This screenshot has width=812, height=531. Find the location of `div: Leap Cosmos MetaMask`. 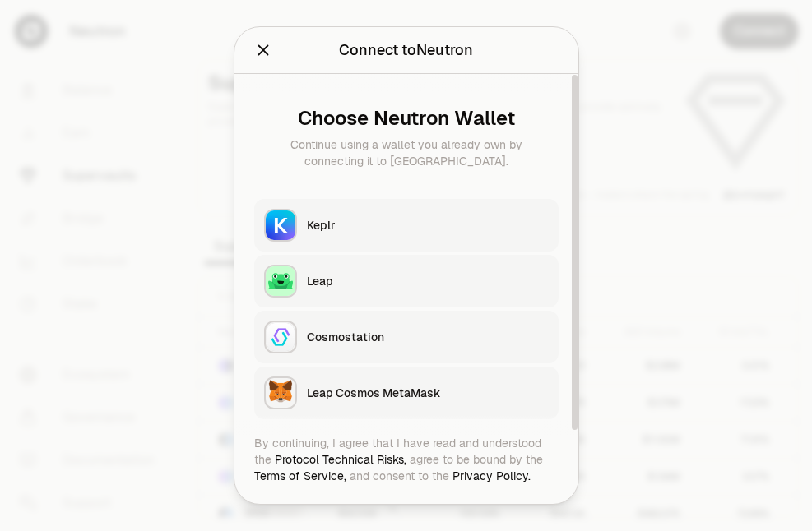

div: Leap Cosmos MetaMask is located at coordinates (427, 393).